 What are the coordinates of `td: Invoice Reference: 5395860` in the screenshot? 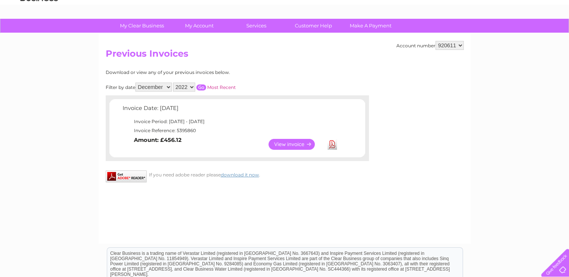 It's located at (230, 131).